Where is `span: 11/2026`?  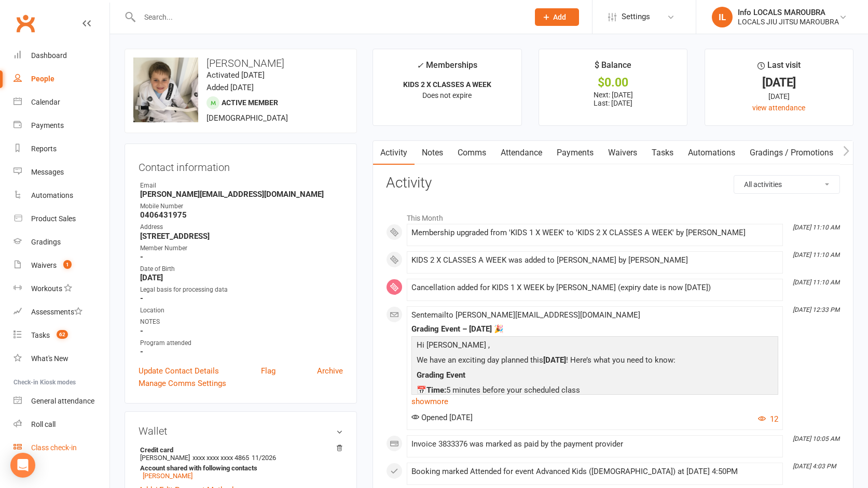 span: 11/2026 is located at coordinates (264, 458).